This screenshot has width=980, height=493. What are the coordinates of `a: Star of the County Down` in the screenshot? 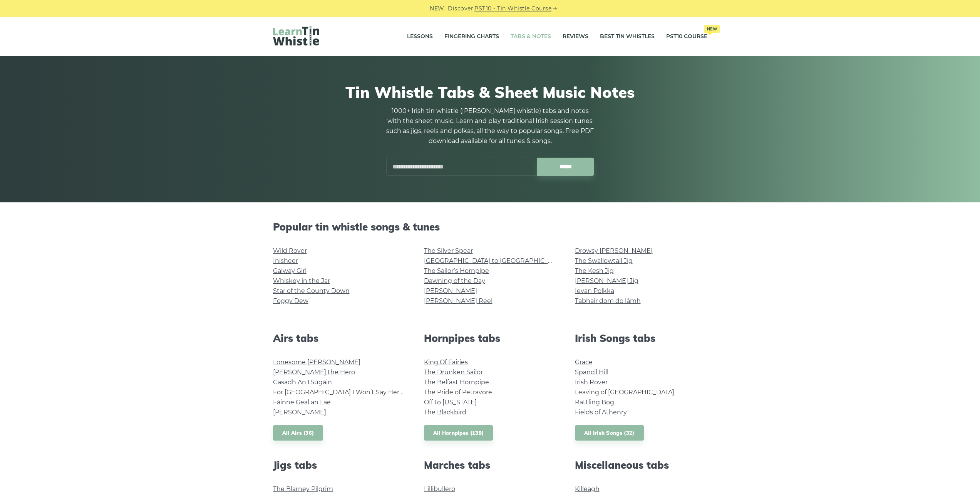 It's located at (311, 291).